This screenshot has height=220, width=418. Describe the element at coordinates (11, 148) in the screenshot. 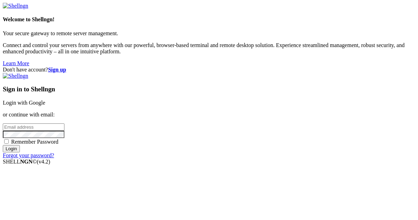

I see `input: Login` at that location.